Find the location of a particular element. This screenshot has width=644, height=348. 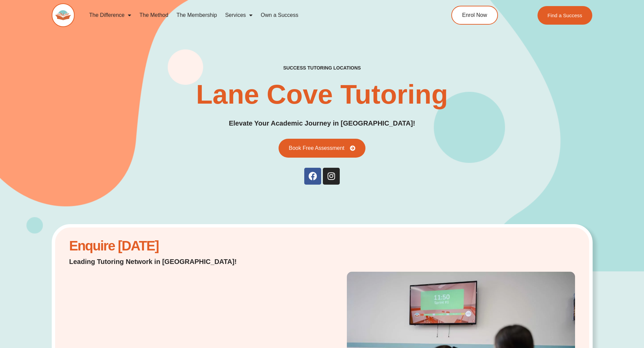

a: The Membership is located at coordinates (197, 15).